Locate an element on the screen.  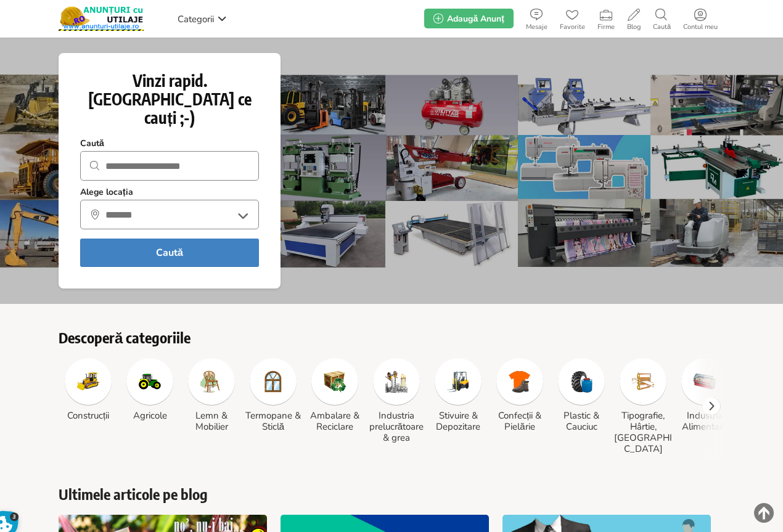
img: Construcții is located at coordinates (88, 382).